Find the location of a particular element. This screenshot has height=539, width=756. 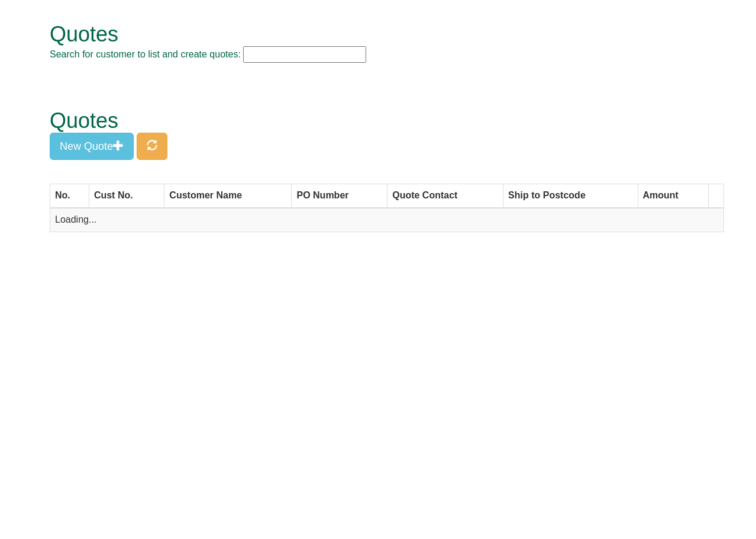

th: PO Number is located at coordinates (340, 196).